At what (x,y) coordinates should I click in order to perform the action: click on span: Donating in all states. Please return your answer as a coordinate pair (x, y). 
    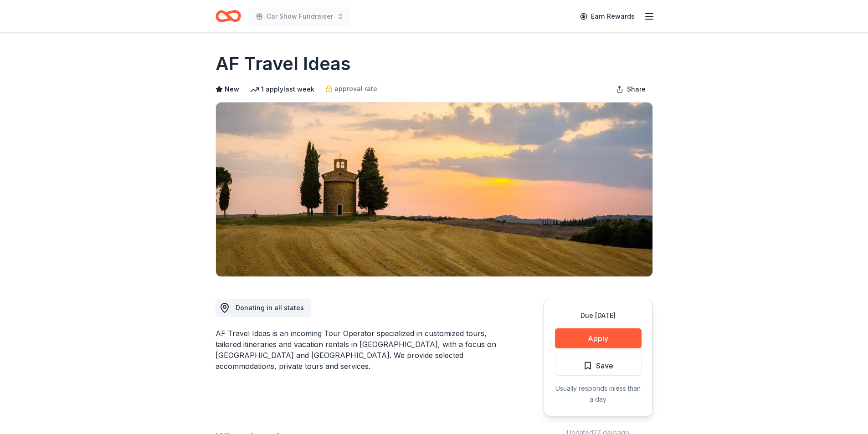
    Looking at the image, I should click on (270, 307).